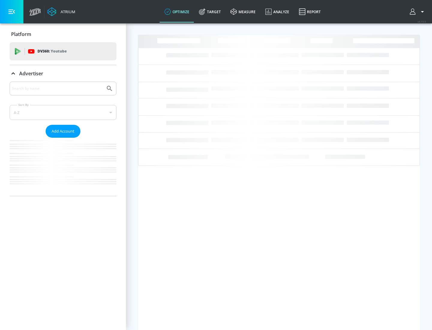 This screenshot has width=432, height=330. I want to click on a: measure, so click(243, 12).